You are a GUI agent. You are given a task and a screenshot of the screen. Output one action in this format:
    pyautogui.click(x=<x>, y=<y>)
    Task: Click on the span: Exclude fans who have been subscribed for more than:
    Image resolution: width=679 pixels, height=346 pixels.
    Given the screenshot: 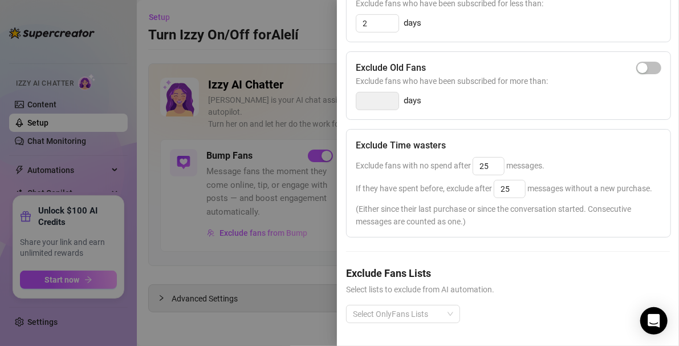 What is the action you would take?
    pyautogui.click(x=509, y=81)
    